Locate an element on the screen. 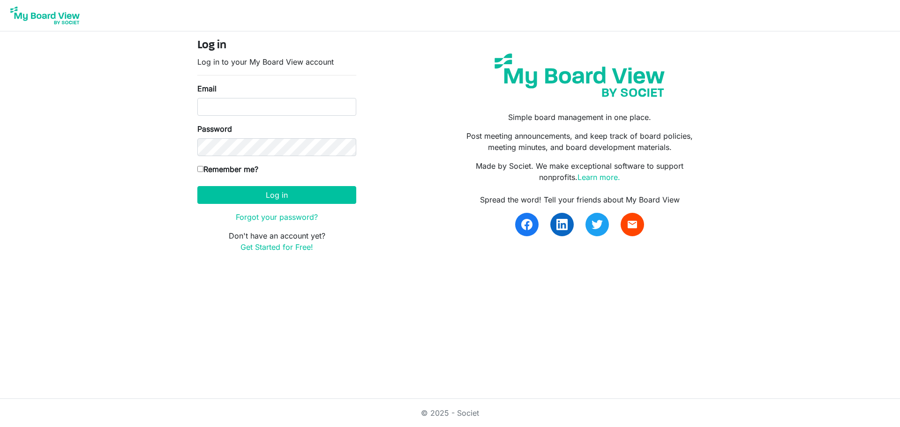 Image resolution: width=900 pixels, height=427 pixels. a: © 2025 - Societ is located at coordinates (450, 413).